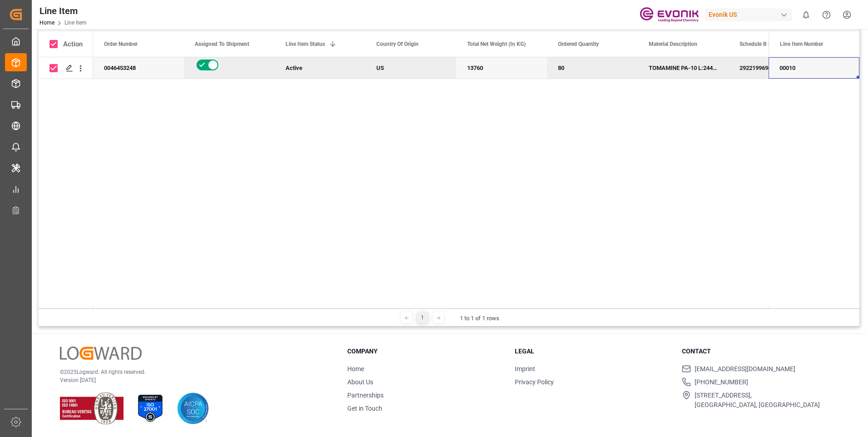 This screenshot has width=868, height=437. I want to click on div: Evonik US, so click(748, 15).